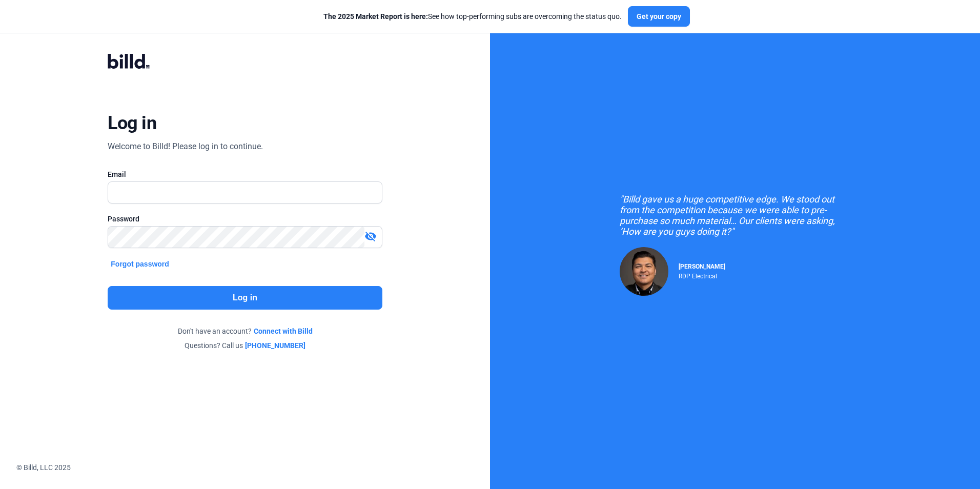 This screenshot has width=980, height=489. I want to click on img: Raul Pacheco, so click(644, 271).